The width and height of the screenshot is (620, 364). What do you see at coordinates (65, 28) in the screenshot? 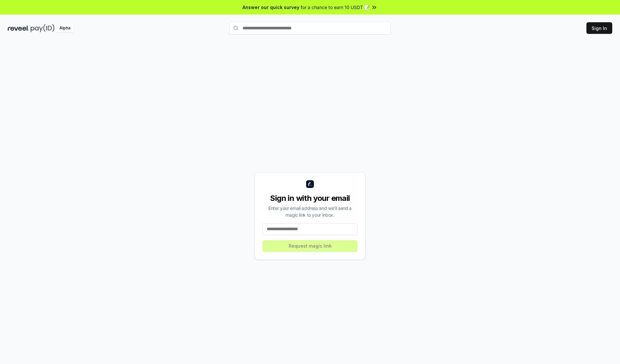
I see `div: Alpha` at bounding box center [65, 28].